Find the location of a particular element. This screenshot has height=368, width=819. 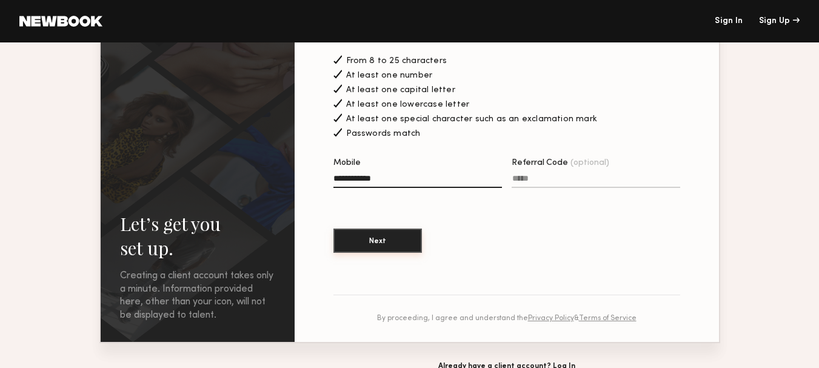

div: Referral Code is located at coordinates (596, 163).